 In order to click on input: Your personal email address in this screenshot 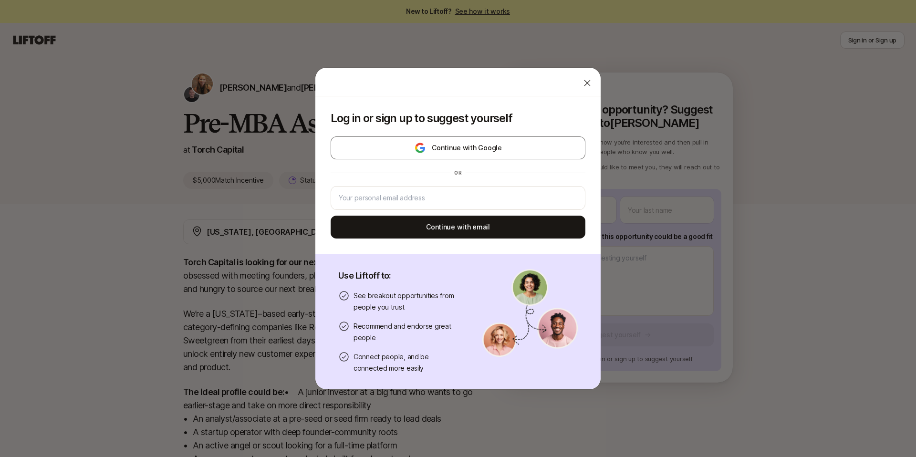, I will do `click(458, 198)`.